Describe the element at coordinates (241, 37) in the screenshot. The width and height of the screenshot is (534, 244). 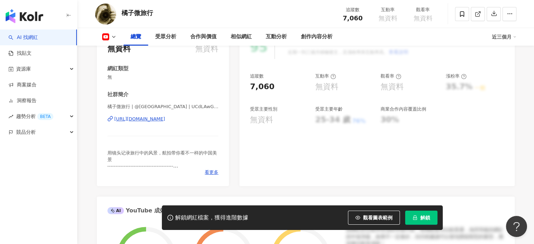
I see `div: 相似網紅` at that location.